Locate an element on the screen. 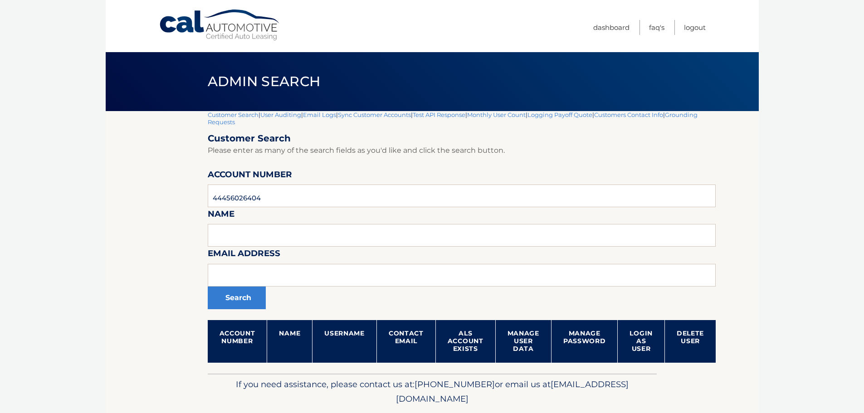 The width and height of the screenshot is (864, 413). th: Name is located at coordinates (290, 341).